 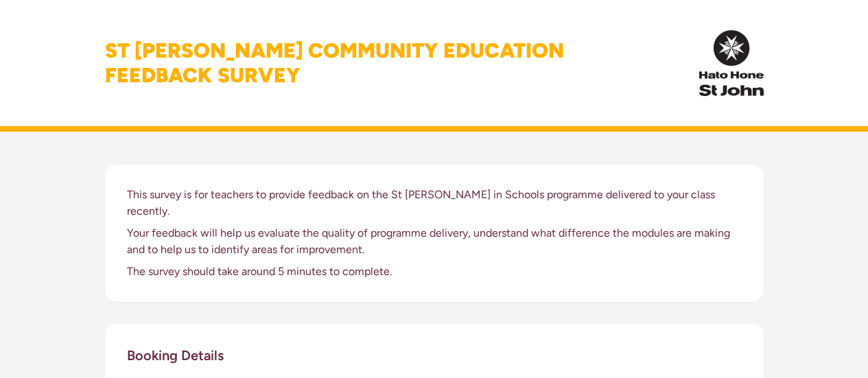 I want to click on p: Your feedback will help us evaluate the quality of programme delivery, understand what difference..., so click(x=434, y=241).